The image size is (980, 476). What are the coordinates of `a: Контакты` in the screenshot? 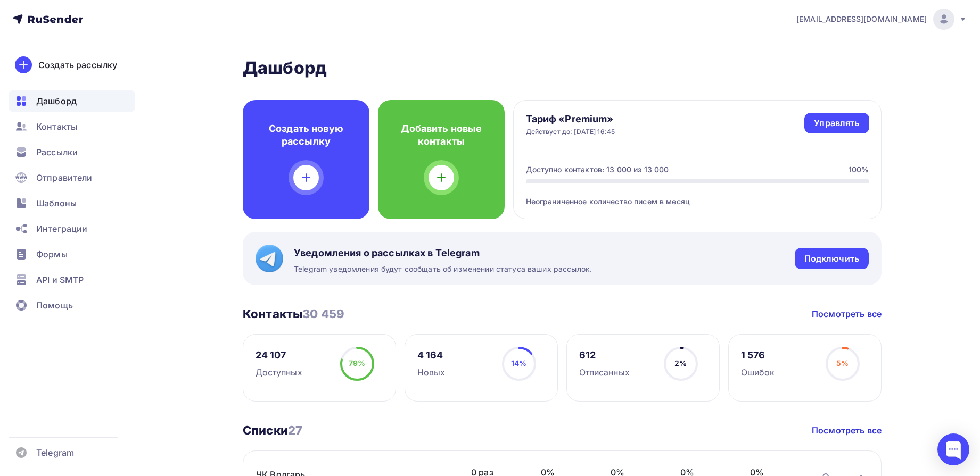 It's located at (72, 127).